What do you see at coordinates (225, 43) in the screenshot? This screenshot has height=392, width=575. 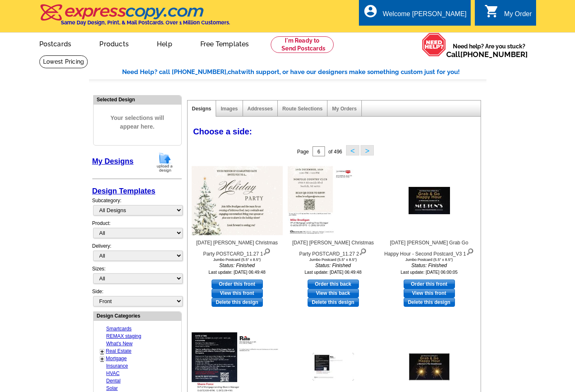 I see `a: Free Templates` at bounding box center [225, 43].